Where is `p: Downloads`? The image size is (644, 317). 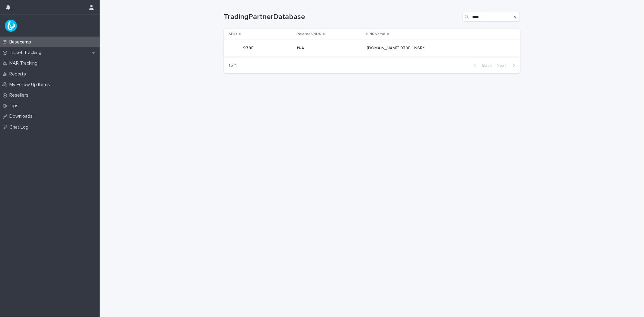 p: Downloads is located at coordinates (22, 116).